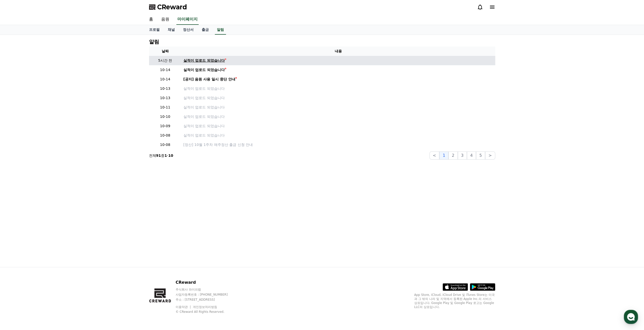 Image resolution: width=644 pixels, height=330 pixels. What do you see at coordinates (165, 126) in the screenshot?
I see `p: 10-09` at bounding box center [165, 126].